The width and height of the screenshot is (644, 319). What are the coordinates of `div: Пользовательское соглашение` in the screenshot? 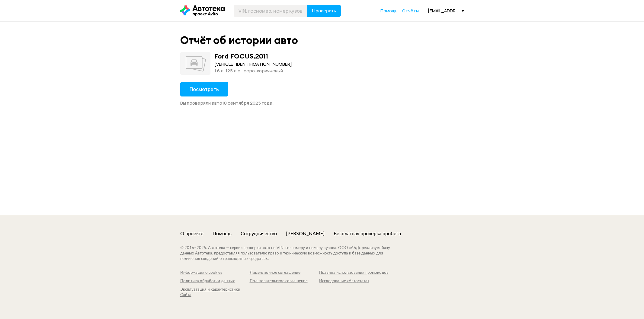 It's located at (284, 281).